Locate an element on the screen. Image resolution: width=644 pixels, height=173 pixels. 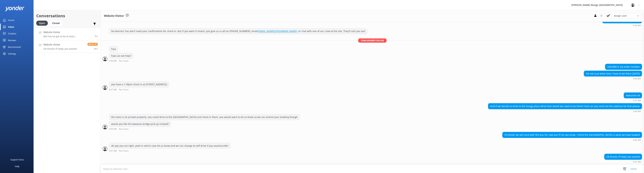
strong: 9:39 AM is located at coordinates (113, 129).